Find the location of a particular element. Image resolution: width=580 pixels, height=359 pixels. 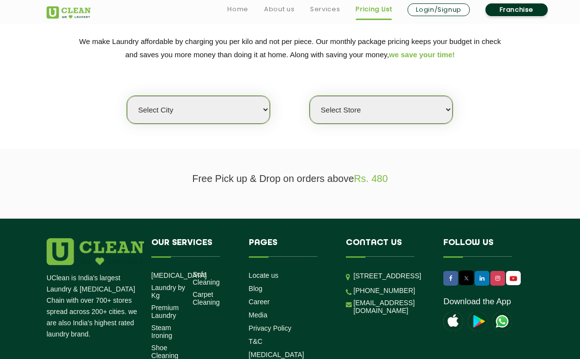

span: we save your time! is located at coordinates (421, 54).